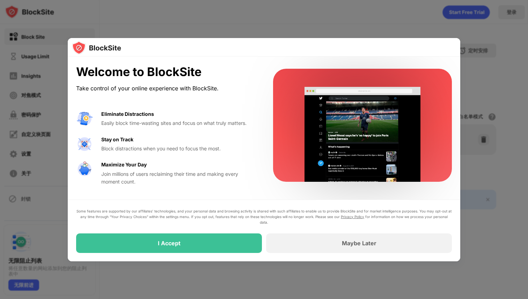 The height and width of the screenshot is (299, 528). I want to click on div: Take control of your online experience with BlockSite., so click(166, 88).